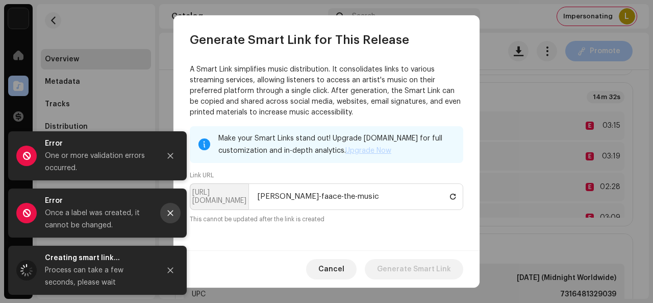  Describe the element at coordinates (99, 276) in the screenshot. I see `div: Process can take a few seconds, please wait` at that location.